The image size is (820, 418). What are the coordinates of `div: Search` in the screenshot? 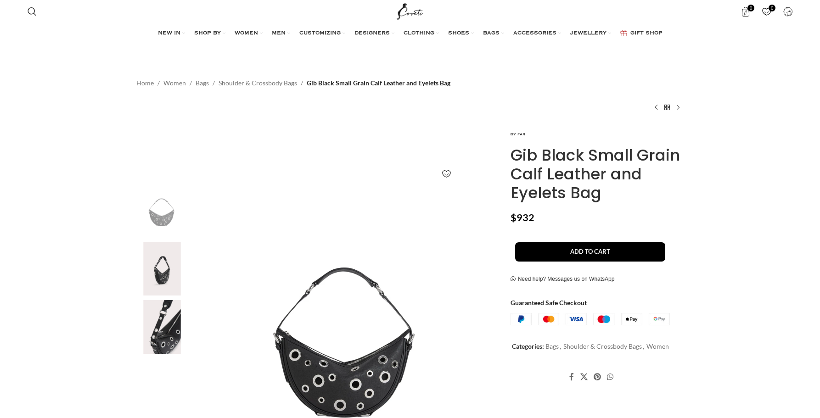 It's located at (32, 11).